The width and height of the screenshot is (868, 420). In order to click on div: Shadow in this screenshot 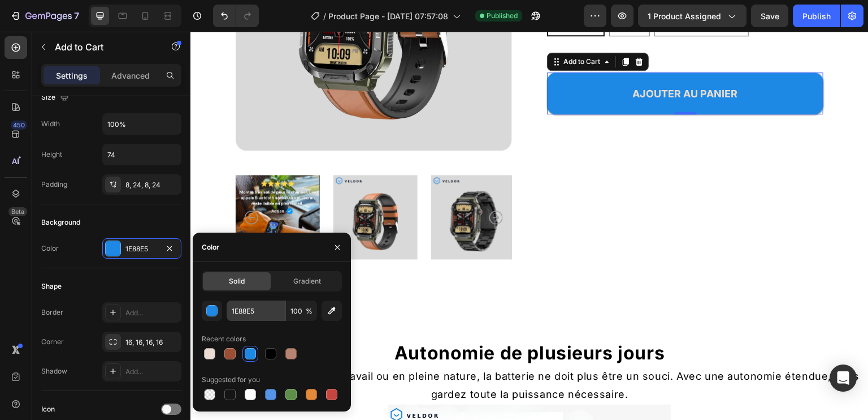, I will do `click(54, 371)`.